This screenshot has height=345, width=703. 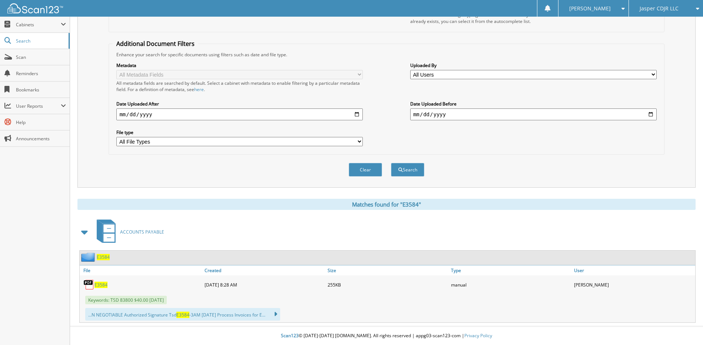 What do you see at coordinates (38, 24) in the screenshot?
I see `span: Cabinets` at bounding box center [38, 24].